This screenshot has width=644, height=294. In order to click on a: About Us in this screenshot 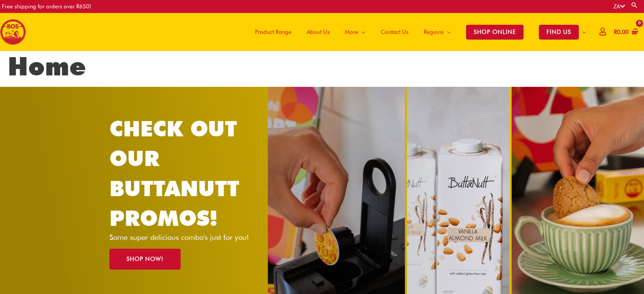, I will do `click(318, 32)`.